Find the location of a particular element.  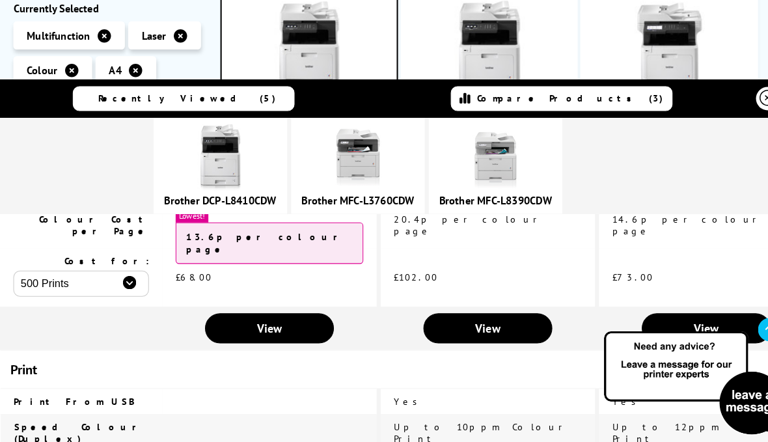

span: 14.6p per colour page is located at coordinates (670, 231).